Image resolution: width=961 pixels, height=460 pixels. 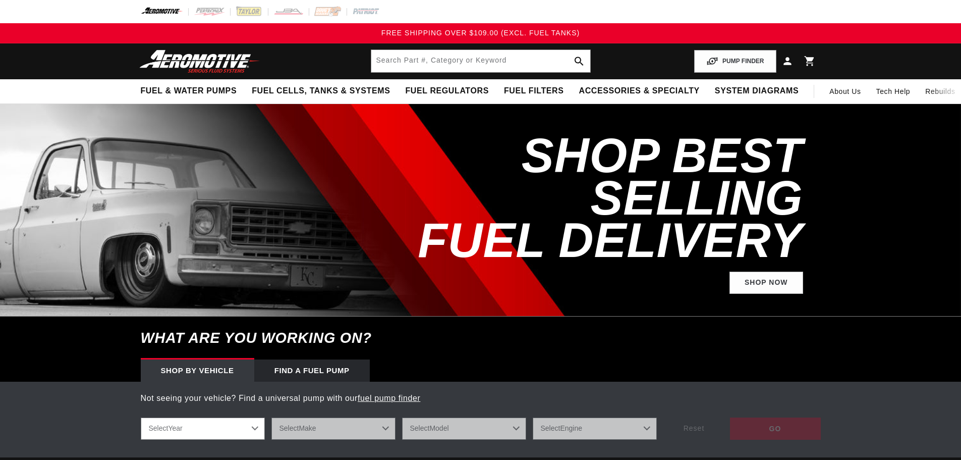 What do you see at coordinates (757, 91) in the screenshot?
I see `span: System Diagrams` at bounding box center [757, 91].